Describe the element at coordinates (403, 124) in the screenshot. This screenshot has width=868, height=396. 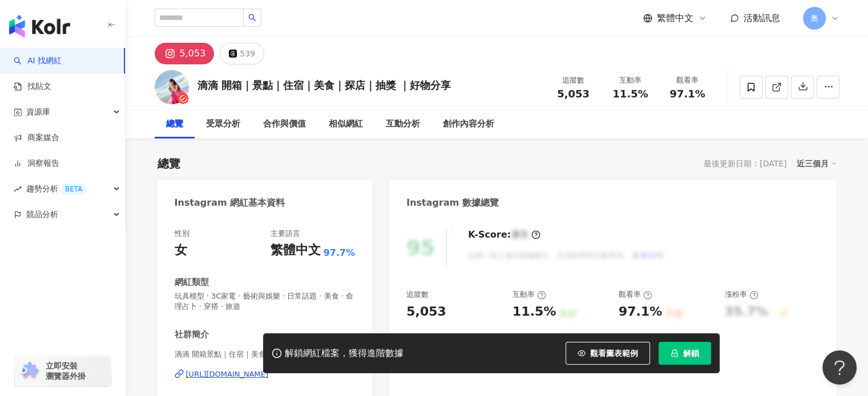
I see `div: 互動分析` at that location.